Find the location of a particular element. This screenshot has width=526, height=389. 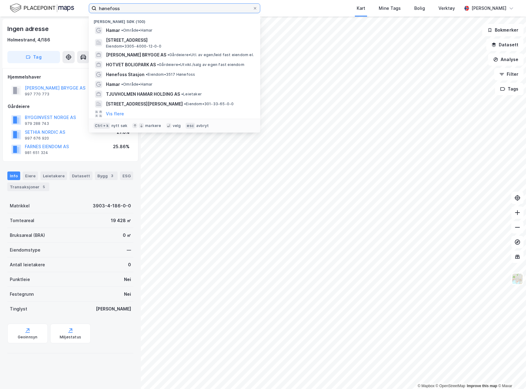

div: Holmestrand, 4/186 is located at coordinates (29, 40).